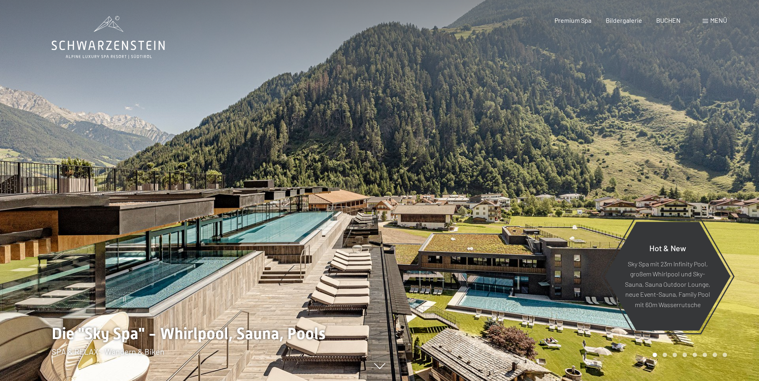 The width and height of the screenshot is (759, 381). Describe the element at coordinates (573, 20) in the screenshot. I see `a: Premium Spa` at that location.